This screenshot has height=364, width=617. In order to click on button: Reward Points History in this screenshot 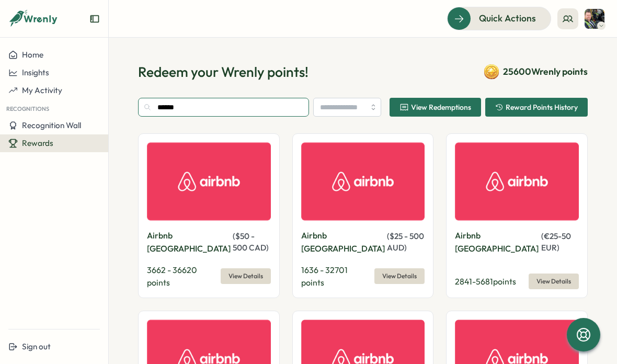, I will do `click(536, 107)`.